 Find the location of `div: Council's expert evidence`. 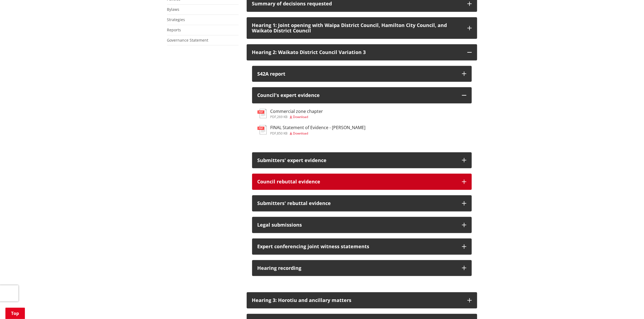

div: Council's expert evidence is located at coordinates (357, 95).